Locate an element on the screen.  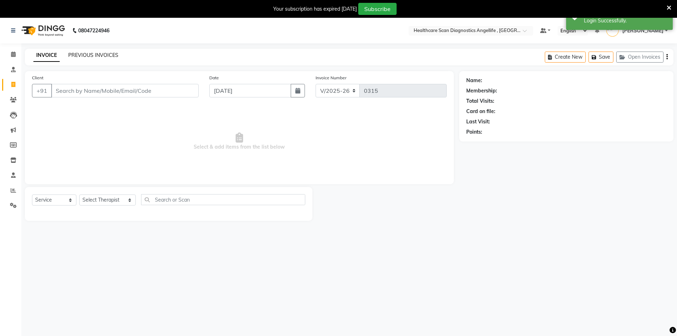
button: Open Invoices is located at coordinates (640, 57).